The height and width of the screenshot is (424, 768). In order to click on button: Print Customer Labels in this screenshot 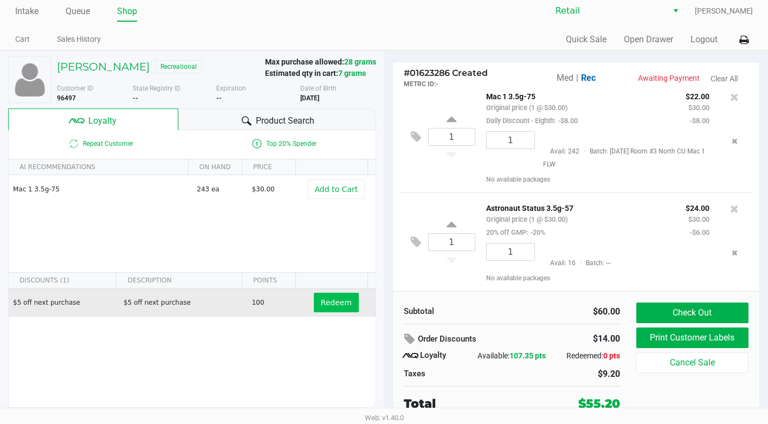, I will do `click(692, 338)`.